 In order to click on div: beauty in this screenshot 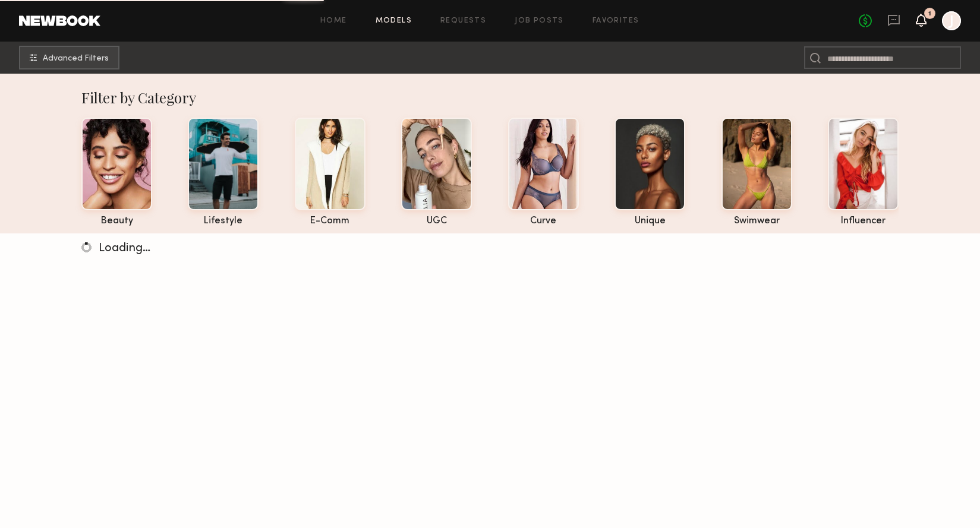, I will do `click(117, 221)`.